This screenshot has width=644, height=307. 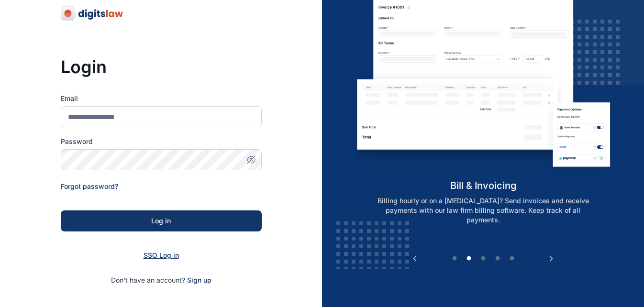 I want to click on button: Previous, so click(x=415, y=259).